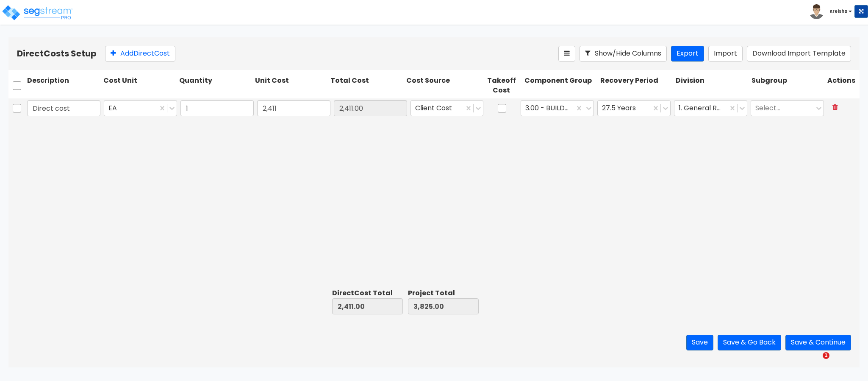 The width and height of the screenshot is (868, 381). What do you see at coordinates (623, 53) in the screenshot?
I see `button: Show/Hide Columns` at bounding box center [623, 53].